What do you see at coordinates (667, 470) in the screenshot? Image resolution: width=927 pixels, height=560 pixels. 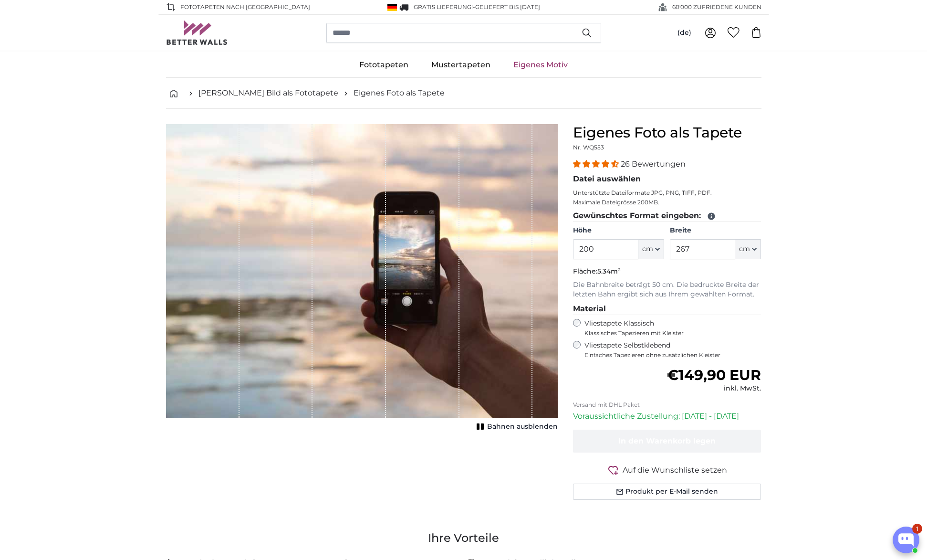 I see `button: Auf die Wunschliste setzen` at bounding box center [667, 470].